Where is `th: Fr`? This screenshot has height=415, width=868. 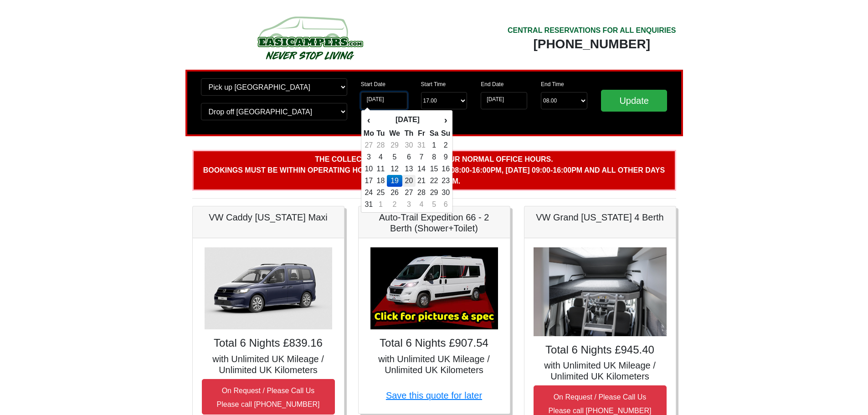
th: Fr is located at coordinates (422, 133).